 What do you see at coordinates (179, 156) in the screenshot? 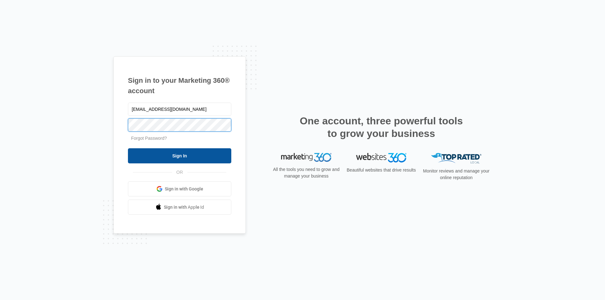
I see `input: Sign In` at bounding box center [179, 156].